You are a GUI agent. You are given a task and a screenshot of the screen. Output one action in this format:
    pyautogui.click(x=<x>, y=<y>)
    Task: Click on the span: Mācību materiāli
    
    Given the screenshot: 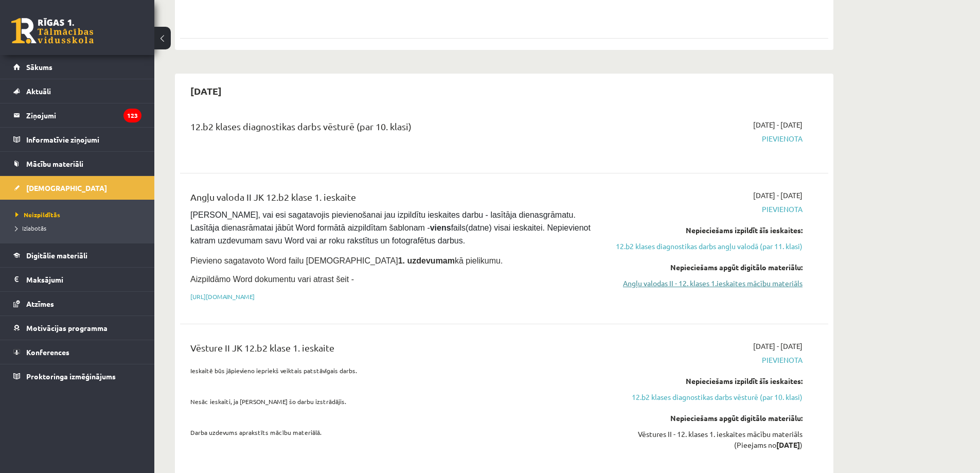 What is the action you would take?
    pyautogui.click(x=54, y=163)
    